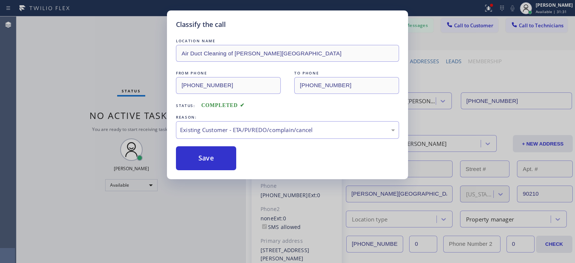  I want to click on div: REASON:, so click(287, 117).